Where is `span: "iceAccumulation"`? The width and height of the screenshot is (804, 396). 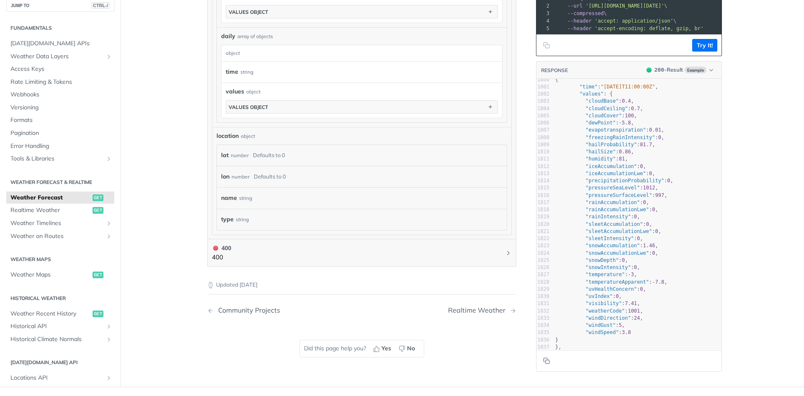 span: "iceAccumulation" is located at coordinates (611, 166).